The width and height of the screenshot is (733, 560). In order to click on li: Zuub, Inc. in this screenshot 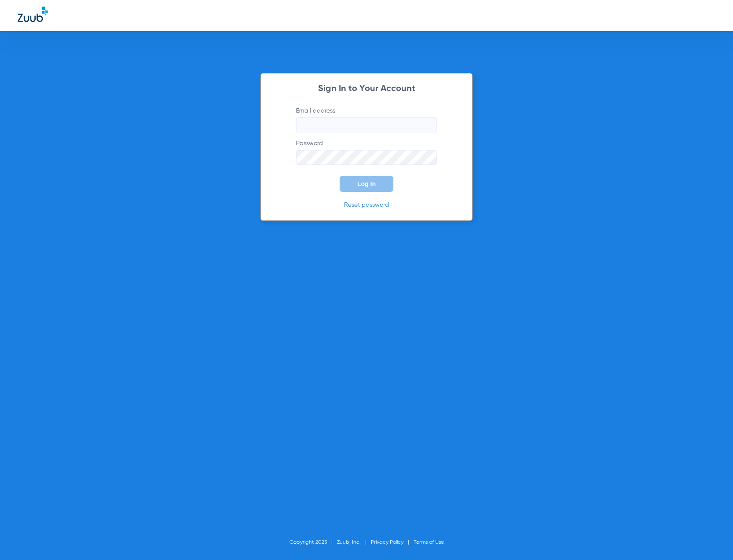, I will do `click(354, 543)`.